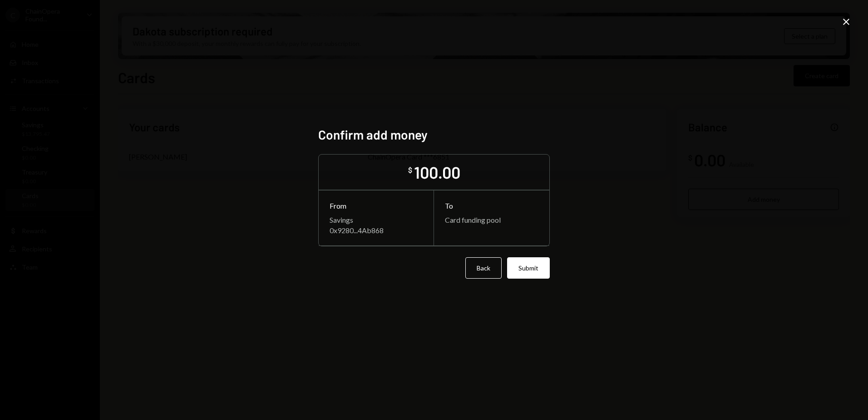 Image resolution: width=868 pixels, height=420 pixels. Describe the element at coordinates (491, 205) in the screenshot. I see `div: To` at that location.